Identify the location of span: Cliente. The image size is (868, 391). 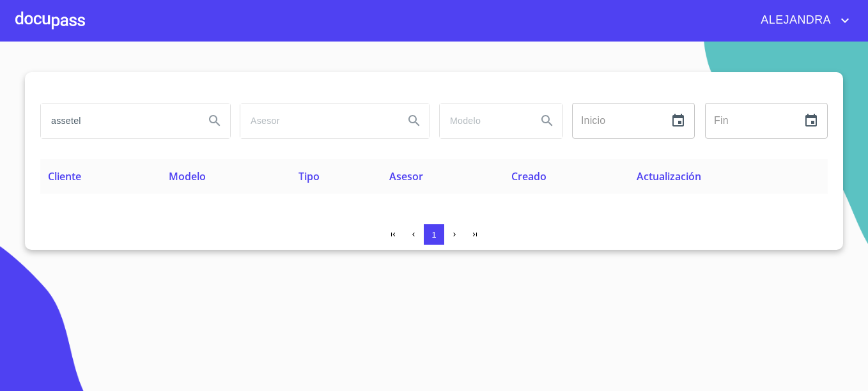
(65, 176).